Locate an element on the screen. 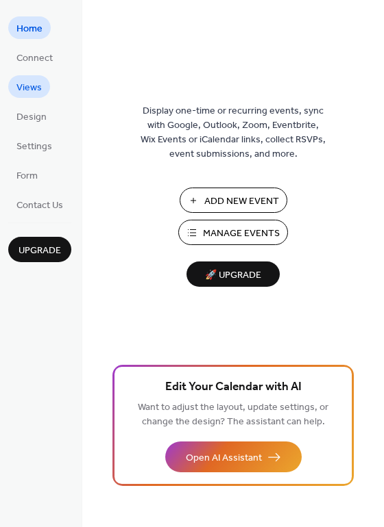  span: Design is located at coordinates (32, 117).